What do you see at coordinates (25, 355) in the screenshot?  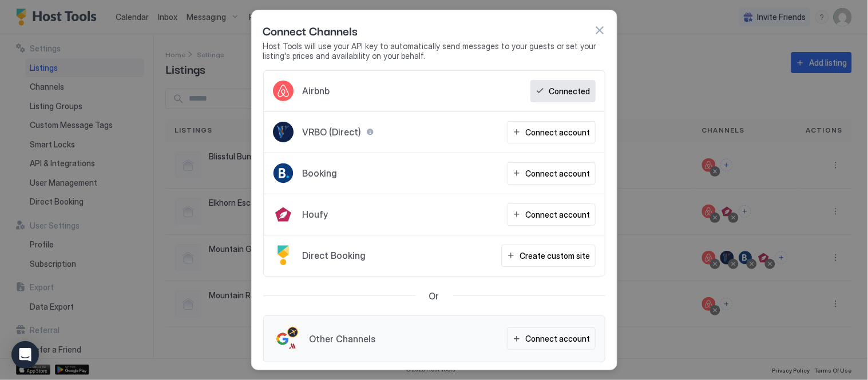 I see `div: Open Intercom Messenger` at bounding box center [25, 355].